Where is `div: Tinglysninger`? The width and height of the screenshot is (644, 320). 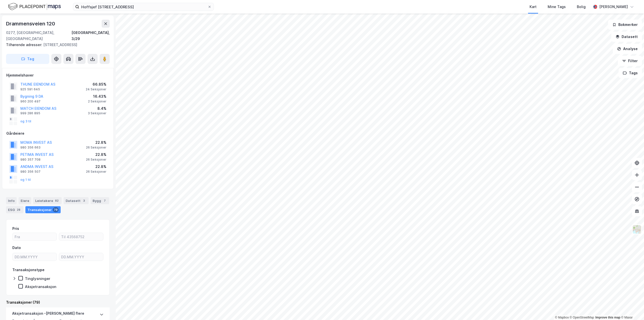 div: Tinglysninger is located at coordinates (38, 278).